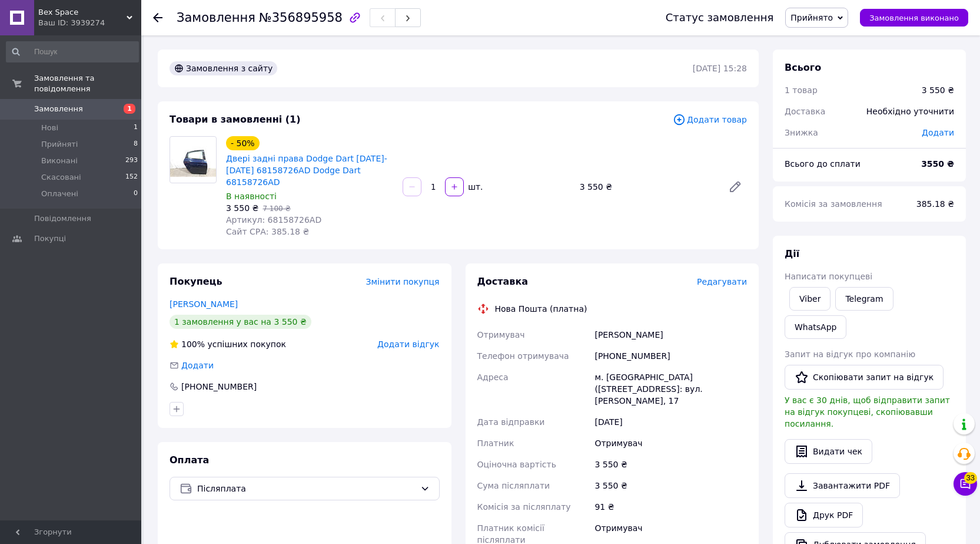 The height and width of the screenshot is (544, 980). Describe the element at coordinates (864, 377) in the screenshot. I see `button: Скопіювати запит на відгук` at that location.